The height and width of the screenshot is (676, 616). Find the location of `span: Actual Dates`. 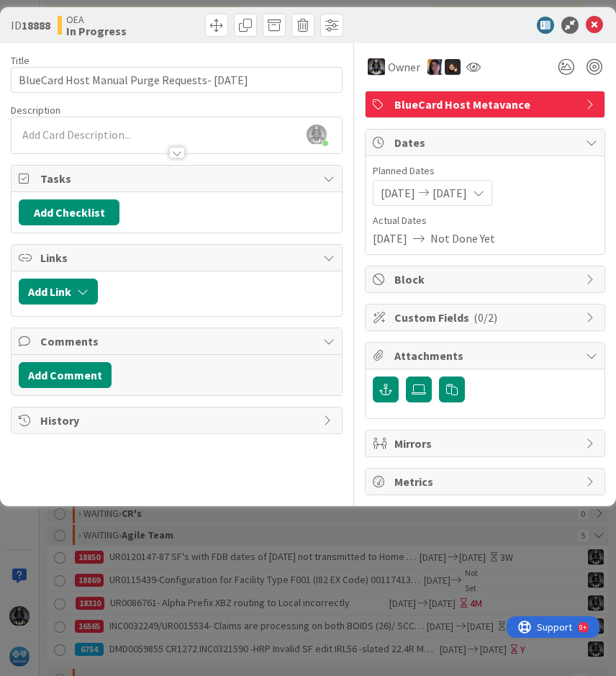

span: Actual Dates is located at coordinates (485, 220).